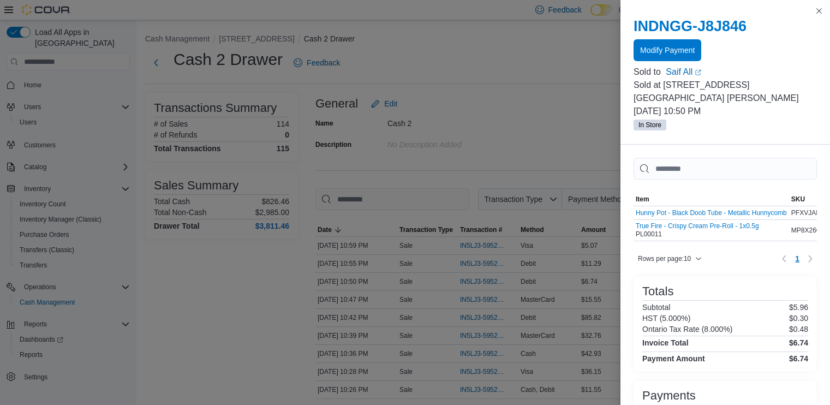 The image size is (830, 405). Describe the element at coordinates (798, 307) in the screenshot. I see `p: $5.96` at that location.